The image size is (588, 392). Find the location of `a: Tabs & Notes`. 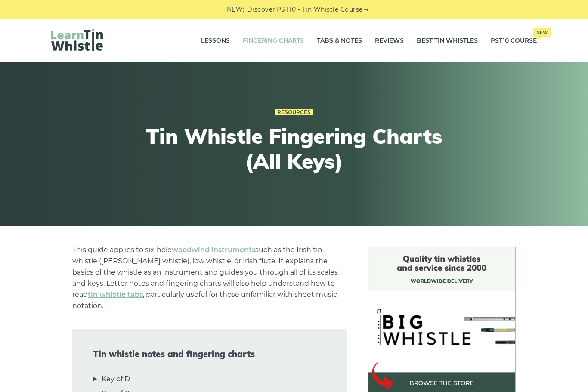

a: Tabs & Notes is located at coordinates (339, 41).